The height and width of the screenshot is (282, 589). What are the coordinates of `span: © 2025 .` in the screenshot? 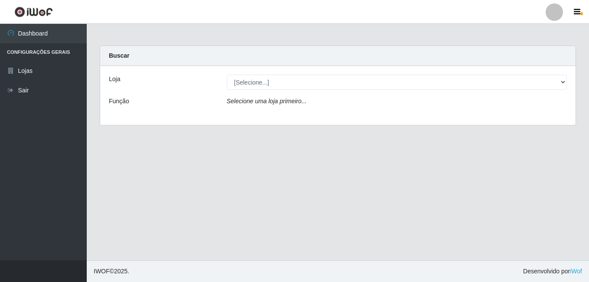 It's located at (111, 271).